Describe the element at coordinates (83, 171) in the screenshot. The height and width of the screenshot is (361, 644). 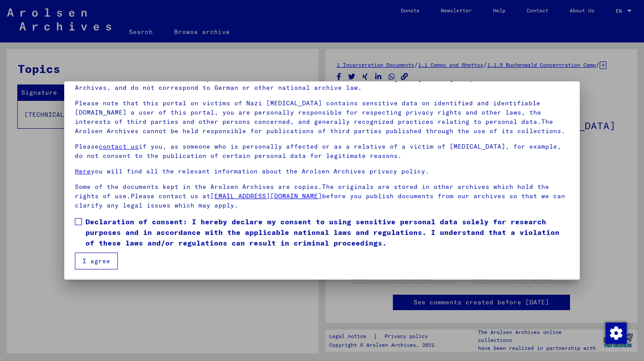
I see `a: Here` at that location.